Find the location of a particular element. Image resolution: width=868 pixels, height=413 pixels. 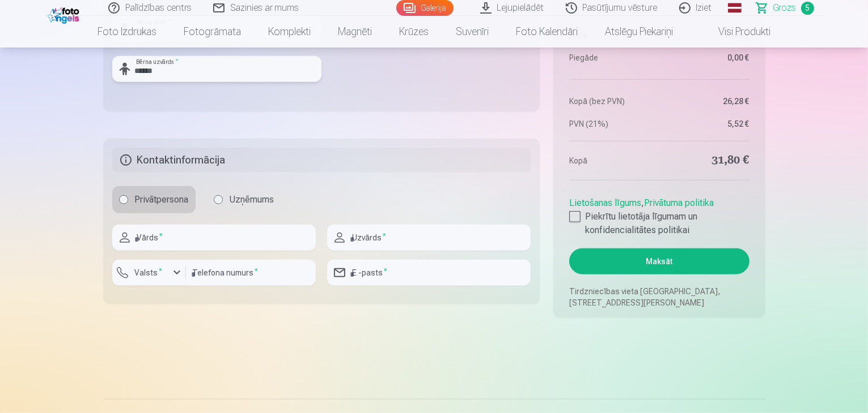

input: Privātpersona is located at coordinates (123, 200).